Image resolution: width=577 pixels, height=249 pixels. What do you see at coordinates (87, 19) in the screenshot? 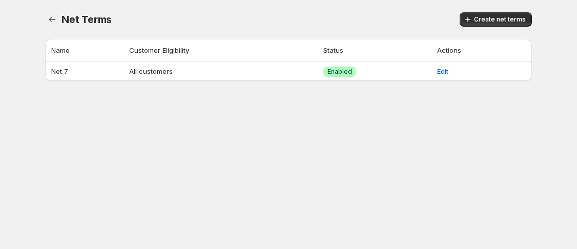
I see `span: Net Terms` at bounding box center [87, 19].